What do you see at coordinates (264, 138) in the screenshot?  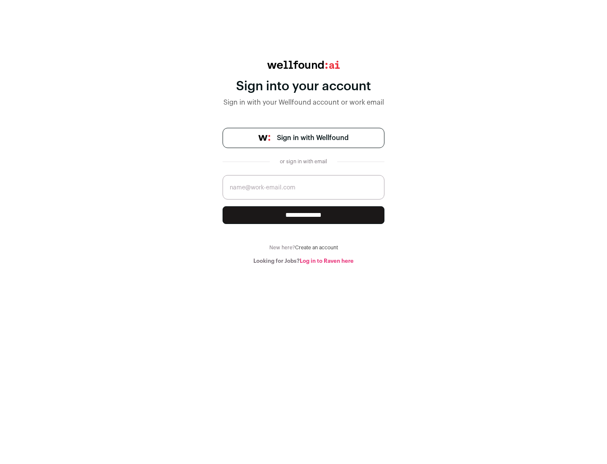 I see `img: wellfound-symbol-flush-black-fb3c872781a75f747ccb3a119075da62bfe97bd399995f84a933054e44a575c4.png` at bounding box center [264, 138].